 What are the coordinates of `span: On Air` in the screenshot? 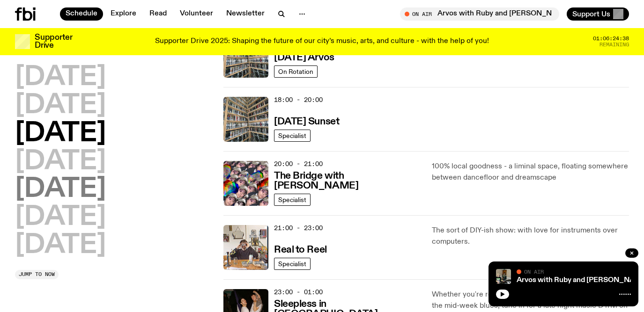 It's located at (534, 271).